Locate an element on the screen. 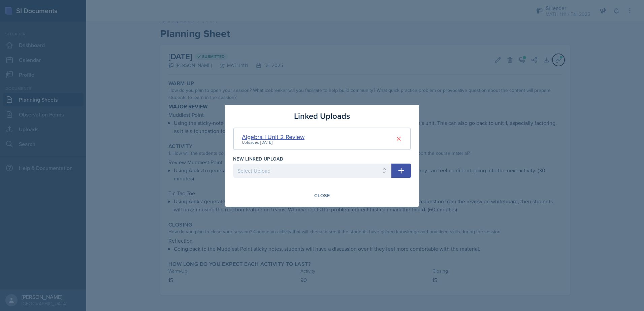 This screenshot has height=311, width=644. div: Algebra I Unit 2 Review is located at coordinates (273, 137).